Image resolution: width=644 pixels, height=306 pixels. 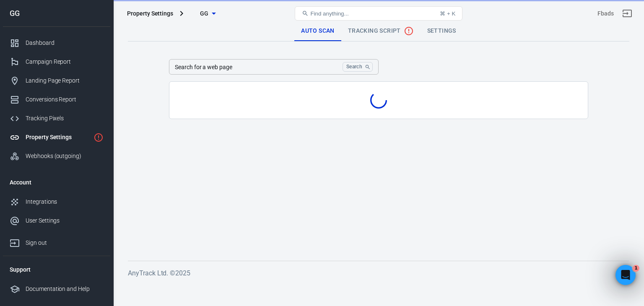 What do you see at coordinates (409, 31) in the screenshot?
I see `svg: No data received` at bounding box center [409, 31].